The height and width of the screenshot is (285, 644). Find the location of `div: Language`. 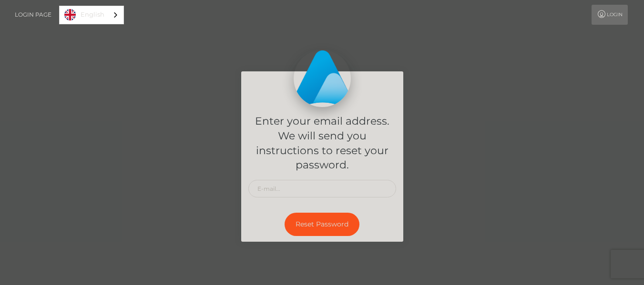

div: Language is located at coordinates (92, 15).